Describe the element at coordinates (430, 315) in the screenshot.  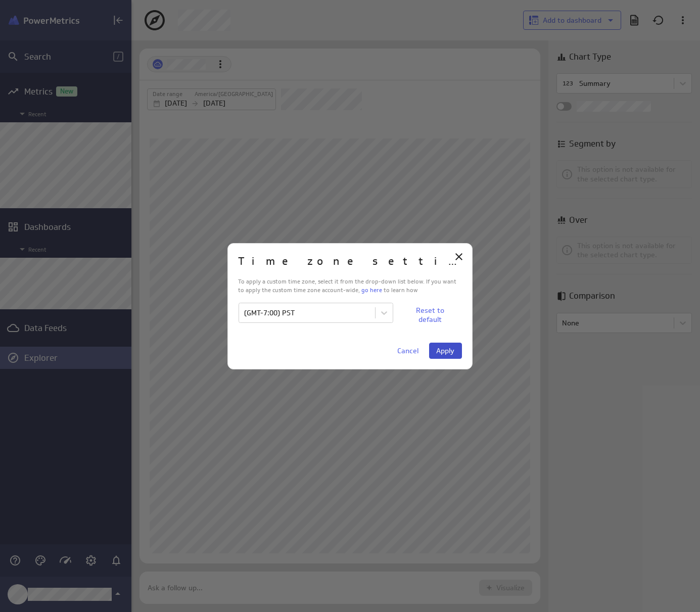
I see `button: Reset to default` at that location.